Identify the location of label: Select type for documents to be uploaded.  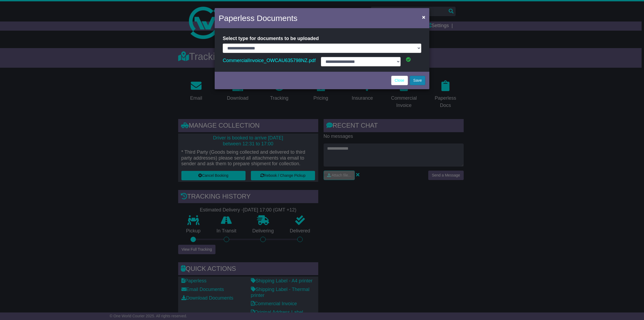
(271, 38).